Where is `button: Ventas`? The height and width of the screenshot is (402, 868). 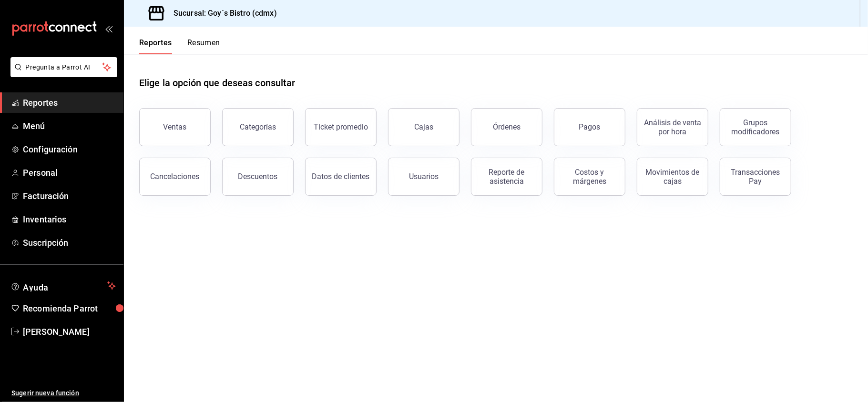 button: Ventas is located at coordinates (175, 127).